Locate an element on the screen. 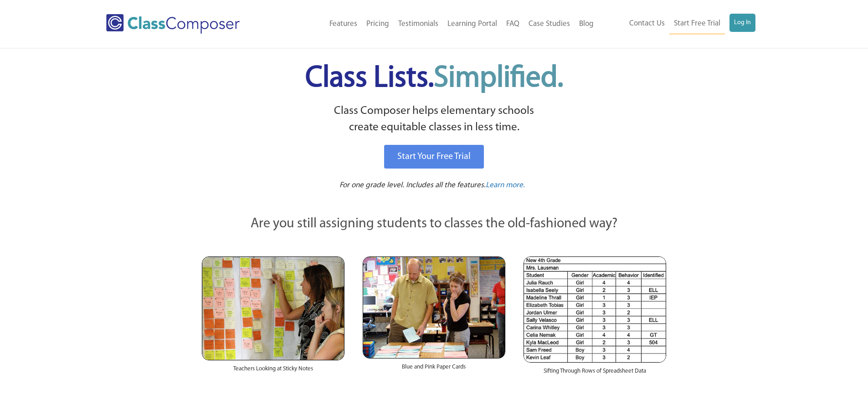 This screenshot has width=868, height=415. a: Case Studies is located at coordinates (549, 24).